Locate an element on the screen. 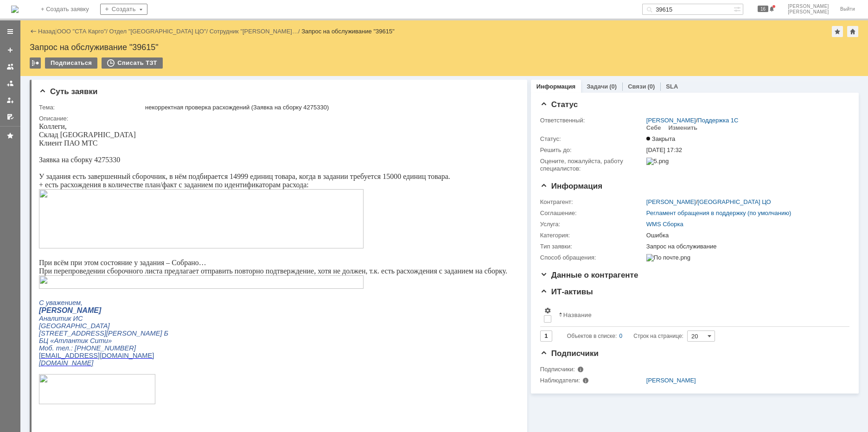 Image resolution: width=868 pixels, height=432 pixels. a: WMS Сборка is located at coordinates (665, 224).